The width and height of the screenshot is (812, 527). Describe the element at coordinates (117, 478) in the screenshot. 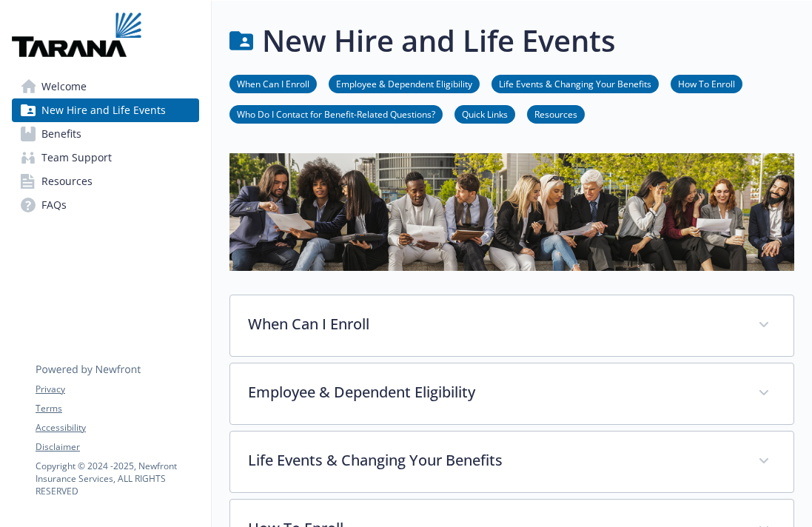

I see `p: Copyright © 2024 - 2025 , Newfront Insurance Services, ALL RIGHTS RESERVED` at that location.